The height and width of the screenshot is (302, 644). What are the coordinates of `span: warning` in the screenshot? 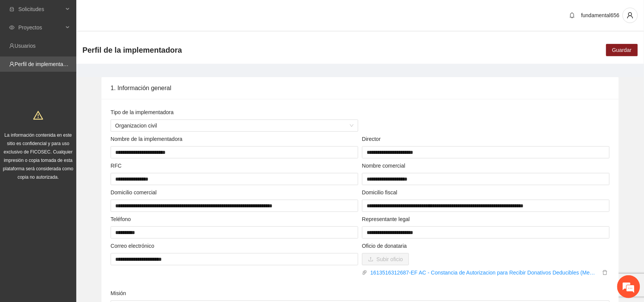 It's located at (38, 115).